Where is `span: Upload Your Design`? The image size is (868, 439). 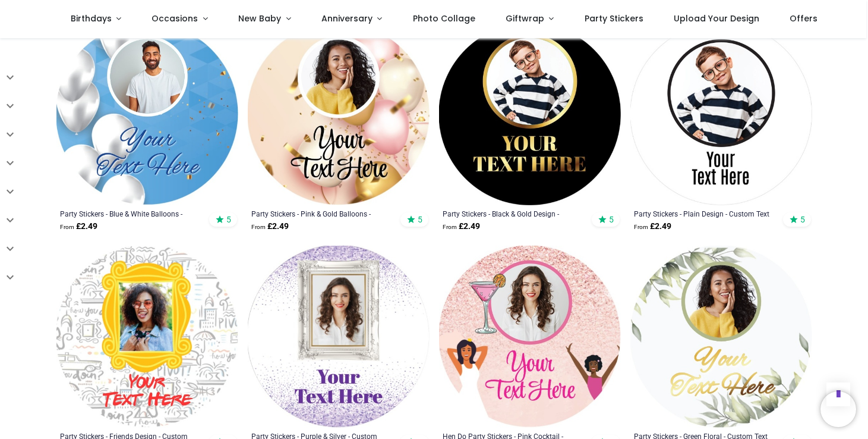
span: Upload Your Design is located at coordinates (717, 18).